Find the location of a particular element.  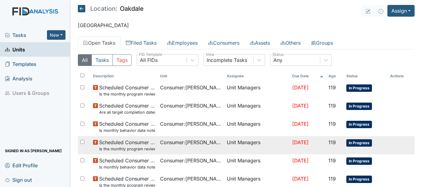

small: Are all target completion dates current (not expired)? is located at coordinates (127, 112).